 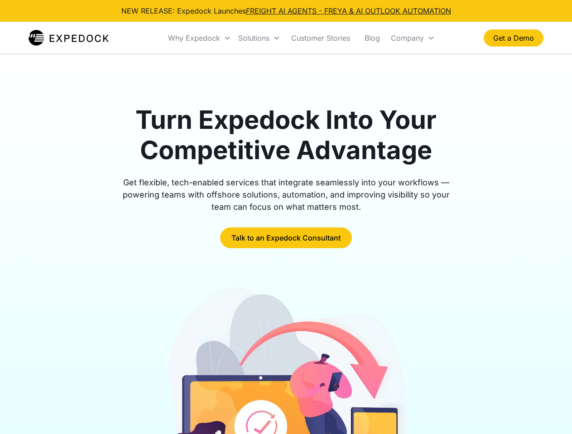 What do you see at coordinates (286, 135) in the screenshot?
I see `h1: Turn Expedock Into Your Competitive Advantage` at bounding box center [286, 135].